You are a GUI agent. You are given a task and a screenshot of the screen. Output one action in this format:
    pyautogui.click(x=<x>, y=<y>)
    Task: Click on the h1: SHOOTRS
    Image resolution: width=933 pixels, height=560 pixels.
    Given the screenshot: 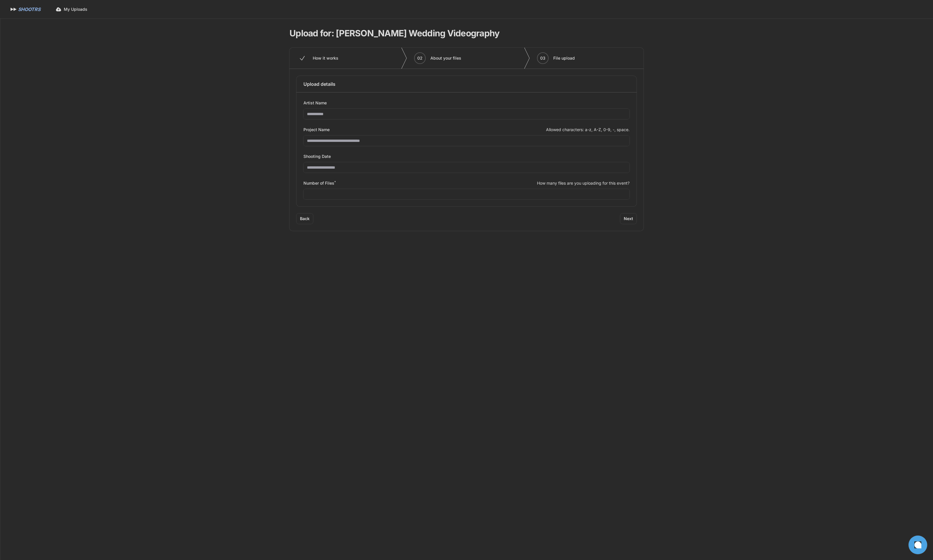 What is the action you would take?
    pyautogui.click(x=29, y=9)
    